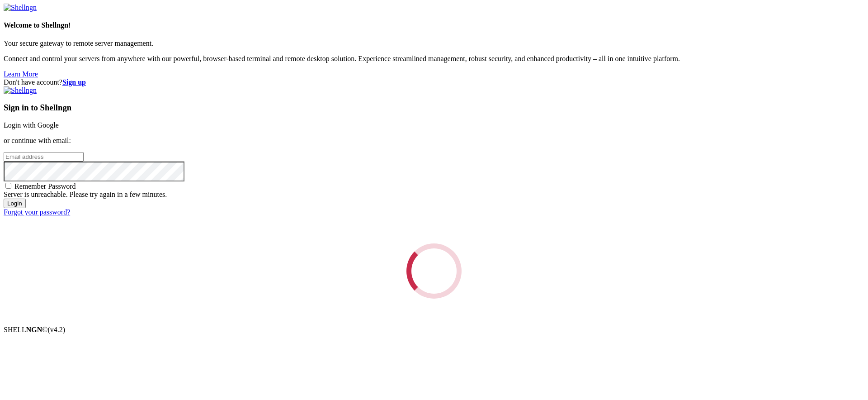 This screenshot has height=400, width=868. I want to click on input: Remember Password, so click(8, 186).